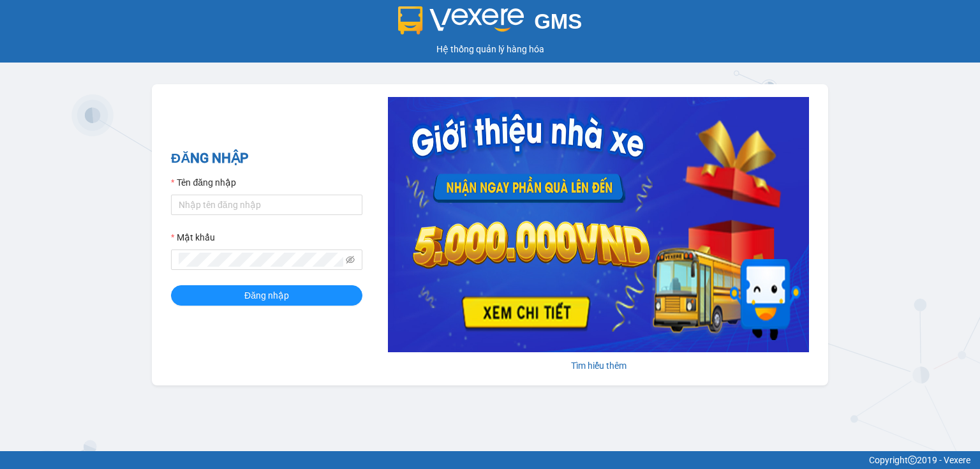 The image size is (980, 469). I want to click on button: Đăng nhập, so click(267, 296).